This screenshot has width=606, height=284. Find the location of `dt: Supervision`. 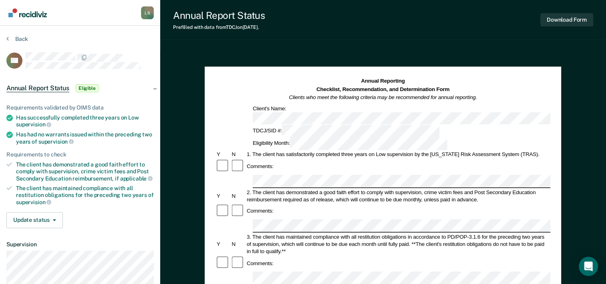

dt: Supervision is located at coordinates (80, 244).